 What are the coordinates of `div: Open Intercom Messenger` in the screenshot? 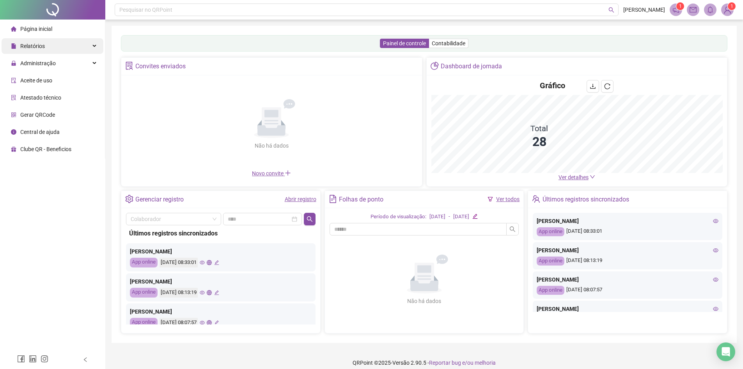 It's located at (726, 352).